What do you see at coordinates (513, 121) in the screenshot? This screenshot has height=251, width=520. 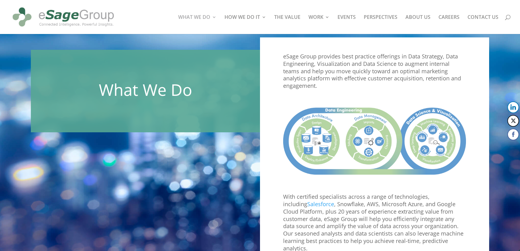 I see `button: Twitter Share` at bounding box center [513, 121].